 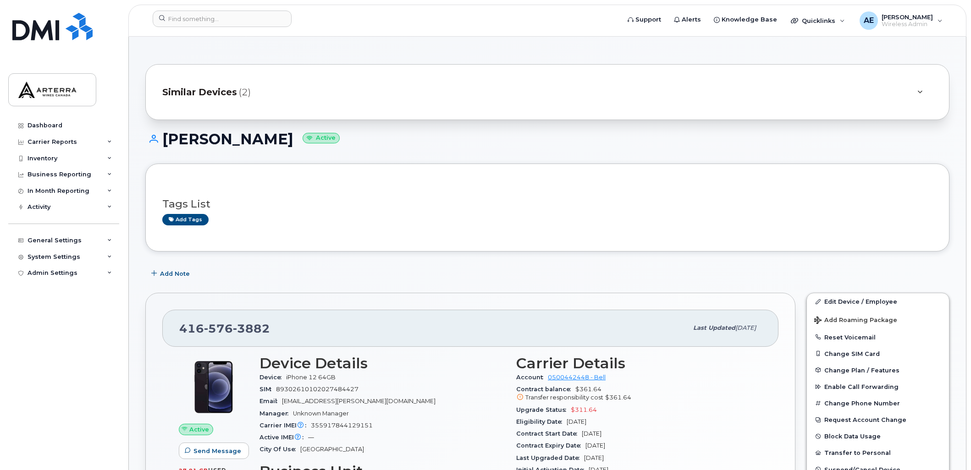 I want to click on span: Unknown Manager, so click(x=321, y=414).